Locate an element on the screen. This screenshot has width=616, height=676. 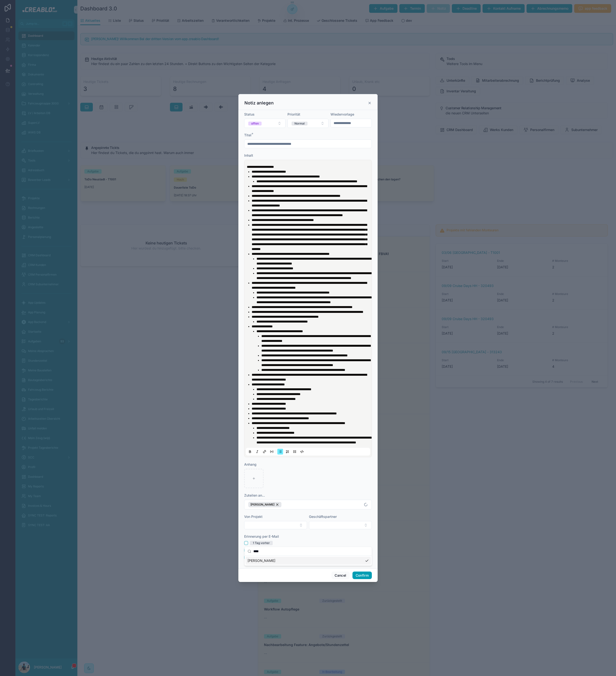
span: Wiedervorlage is located at coordinates (342, 114).